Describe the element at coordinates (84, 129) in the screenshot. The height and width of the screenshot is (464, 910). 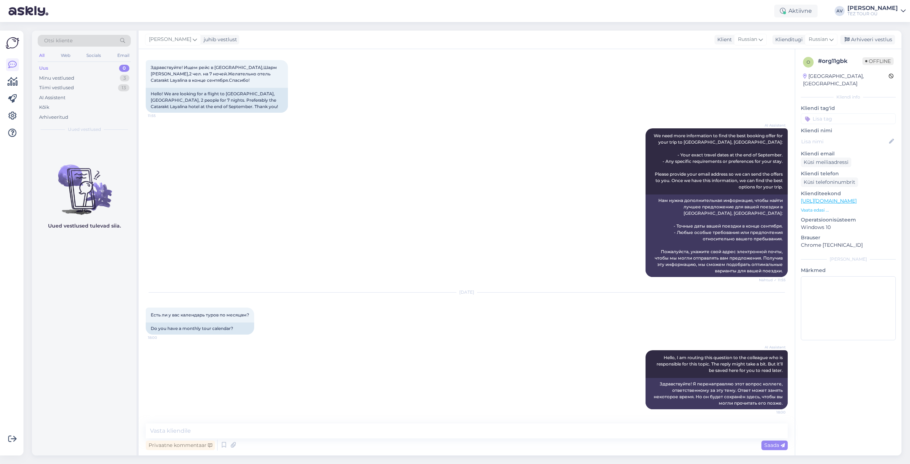
I see `span: Uued vestlused` at that location.